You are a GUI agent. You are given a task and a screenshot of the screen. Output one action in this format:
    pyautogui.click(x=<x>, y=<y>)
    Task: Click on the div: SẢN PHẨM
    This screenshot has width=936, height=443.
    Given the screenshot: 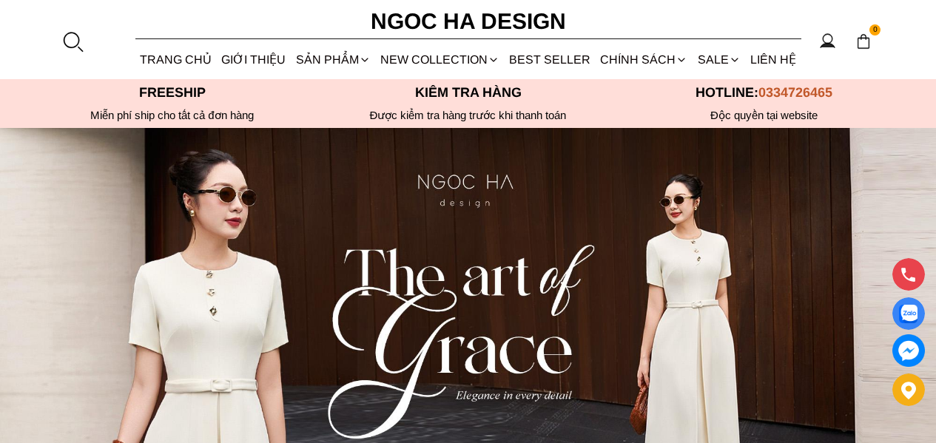 What is the action you would take?
    pyautogui.click(x=333, y=59)
    